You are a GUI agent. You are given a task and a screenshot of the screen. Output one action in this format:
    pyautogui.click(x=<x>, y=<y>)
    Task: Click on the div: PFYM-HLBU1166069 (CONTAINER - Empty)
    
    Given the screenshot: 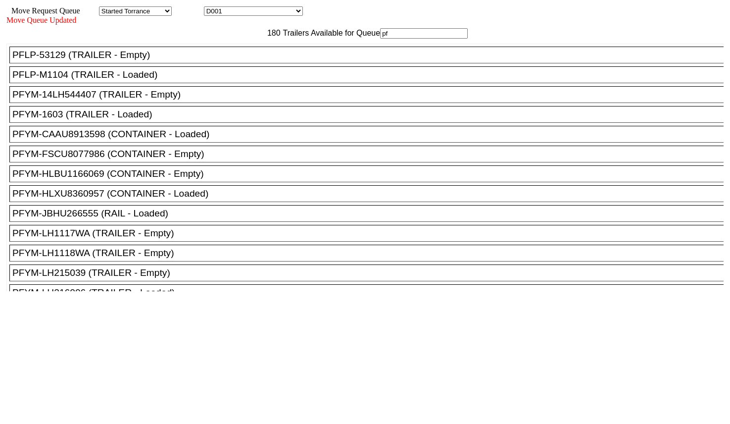 What is the action you would take?
    pyautogui.click(x=371, y=174)
    